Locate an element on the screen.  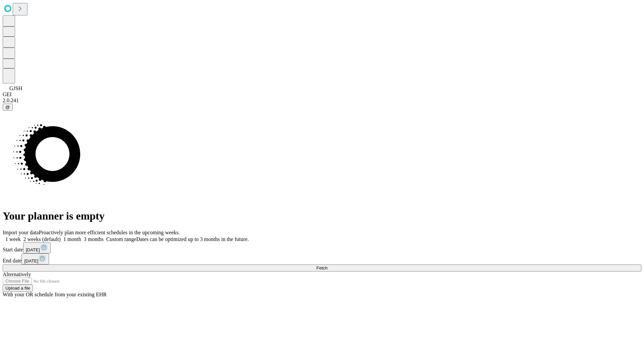
span: 1 month is located at coordinates (72, 239).